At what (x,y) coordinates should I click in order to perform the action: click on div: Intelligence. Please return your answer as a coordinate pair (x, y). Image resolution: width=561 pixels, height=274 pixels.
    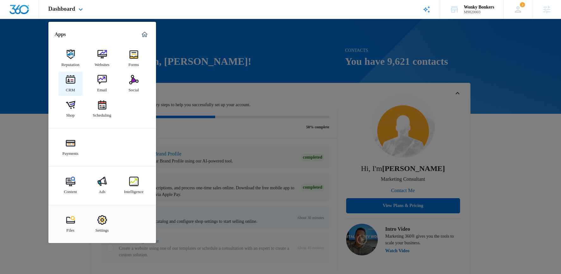
    Looking at the image, I should click on (134, 191).